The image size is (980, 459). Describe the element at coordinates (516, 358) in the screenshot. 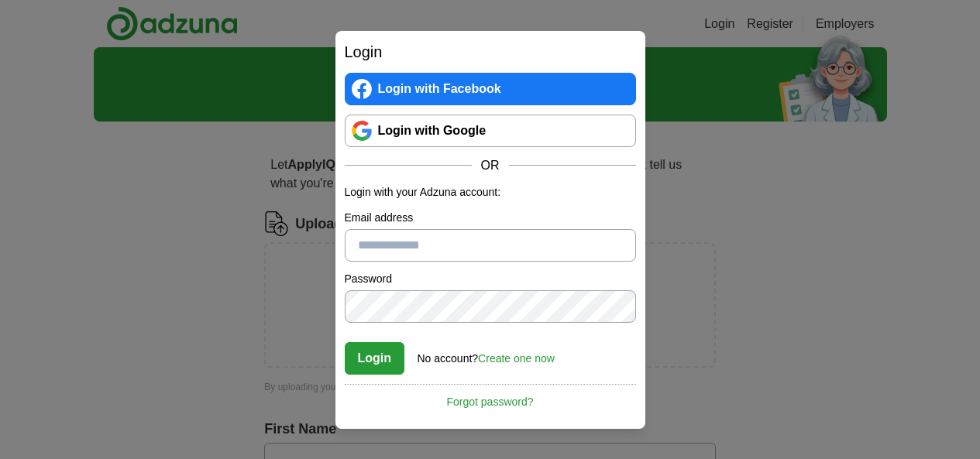

I see `a: Create one now` at that location.